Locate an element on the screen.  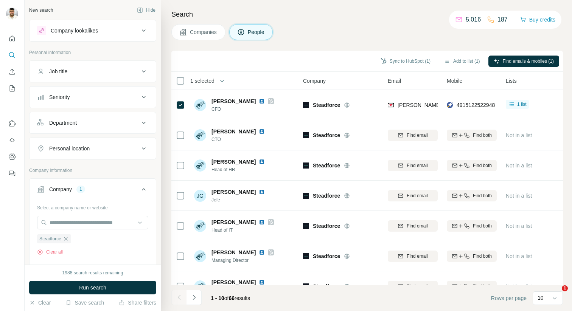
span: 1 is located at coordinates (565, 289).